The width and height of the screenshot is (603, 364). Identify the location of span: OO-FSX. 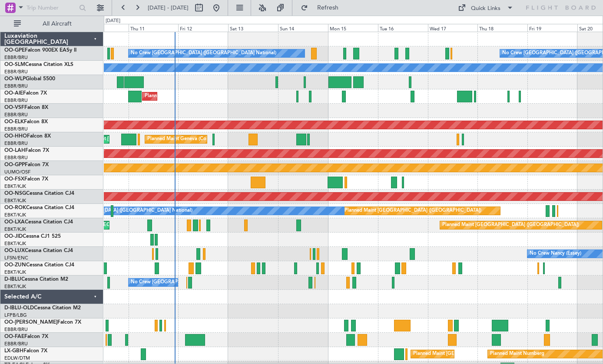
(15, 179).